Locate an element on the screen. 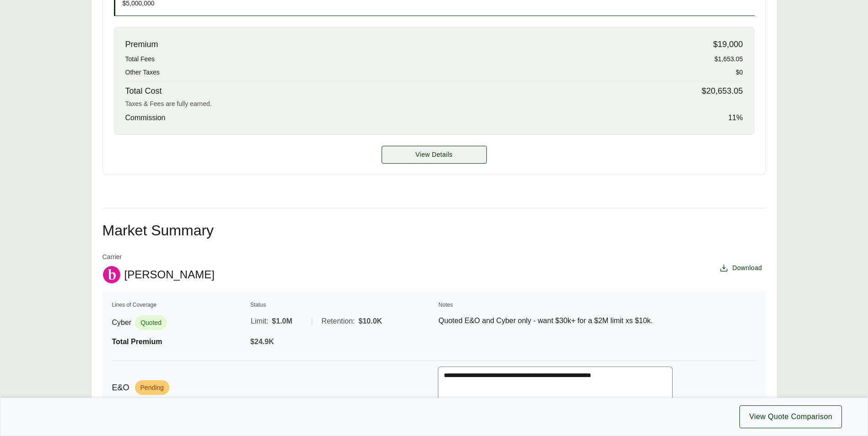 The width and height of the screenshot is (868, 436). span: Quoted is located at coordinates (151, 323).